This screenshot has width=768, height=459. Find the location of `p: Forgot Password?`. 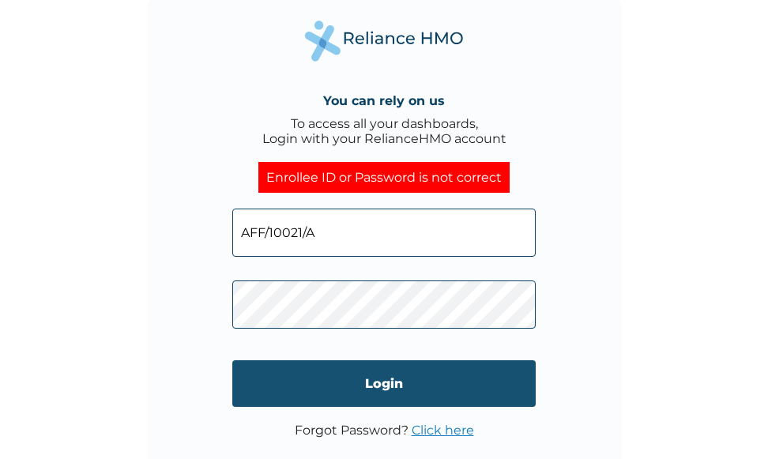

p: Forgot Password? is located at coordinates (384, 430).